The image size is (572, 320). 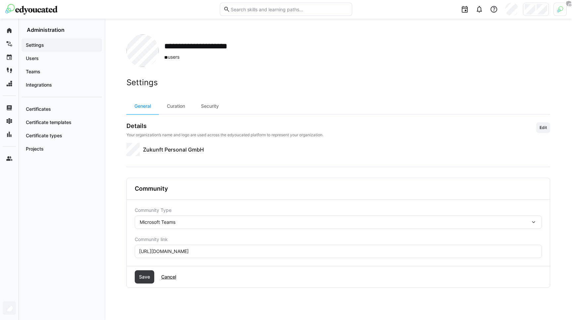 What do you see at coordinates (143, 106) in the screenshot?
I see `div: General` at bounding box center [143, 106].